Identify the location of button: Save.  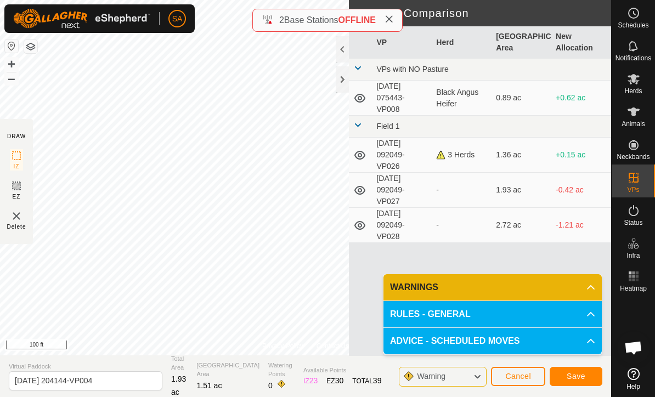
(576, 376).